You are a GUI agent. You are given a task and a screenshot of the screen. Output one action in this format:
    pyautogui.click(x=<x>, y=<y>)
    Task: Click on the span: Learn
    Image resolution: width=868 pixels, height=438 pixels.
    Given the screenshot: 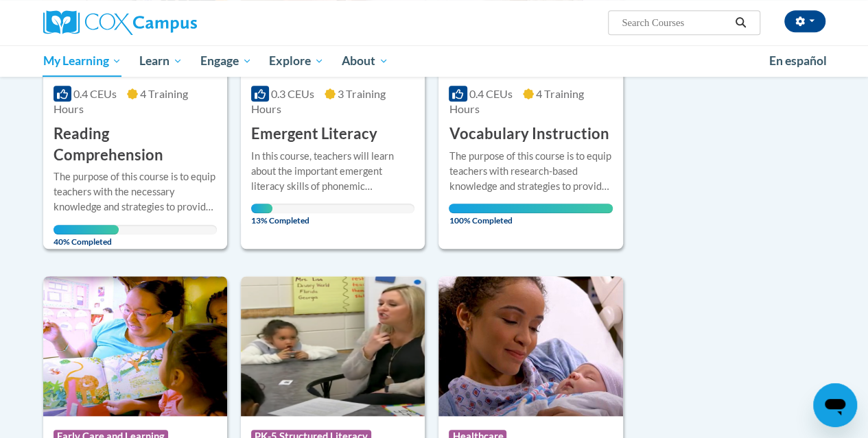 What is the action you would take?
    pyautogui.click(x=160, y=61)
    